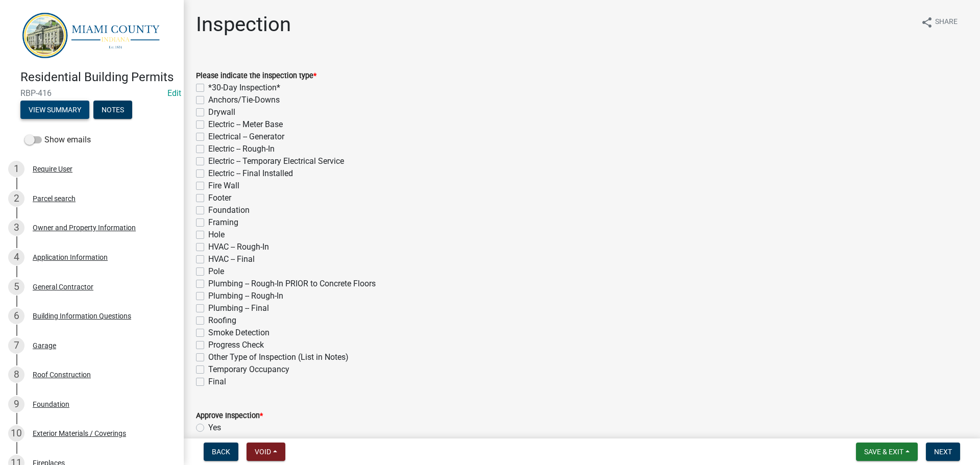  What do you see at coordinates (939, 22) in the screenshot?
I see `button: shareShare` at bounding box center [939, 22].